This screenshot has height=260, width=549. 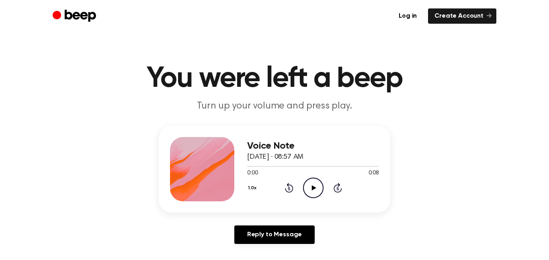 What do you see at coordinates (462, 16) in the screenshot?
I see `a: Create Account` at bounding box center [462, 16].